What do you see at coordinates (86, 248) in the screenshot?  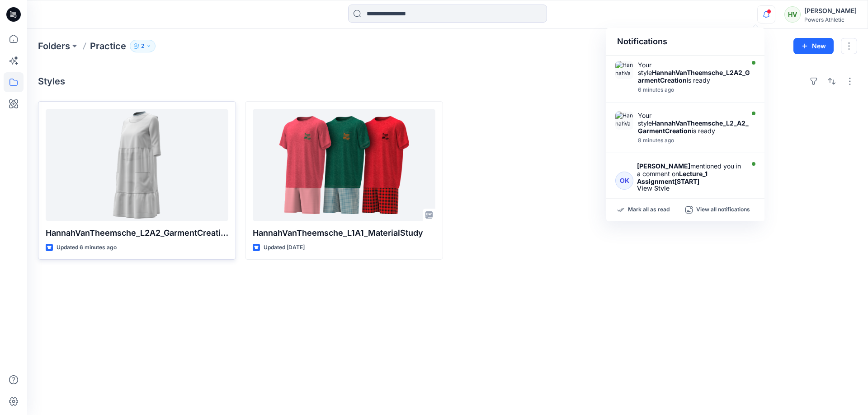 I see `p: Updated 6 minutes ago` at bounding box center [86, 248].